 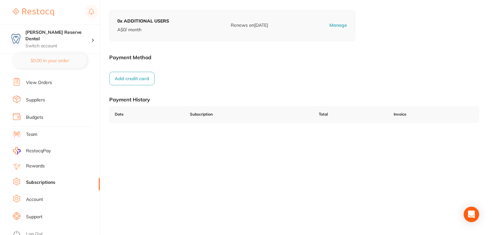 What do you see at coordinates (58, 46) in the screenshot?
I see `p: Switch account` at bounding box center [58, 46].